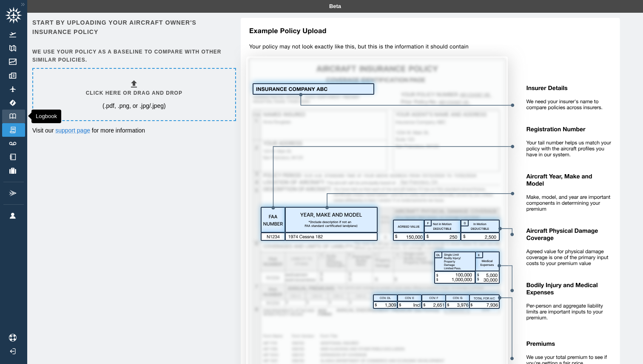 The image size is (643, 364). What do you see at coordinates (133, 56) in the screenshot?
I see `h6: We use your policy as a baseline to compare with other similar policies.` at bounding box center [133, 56].